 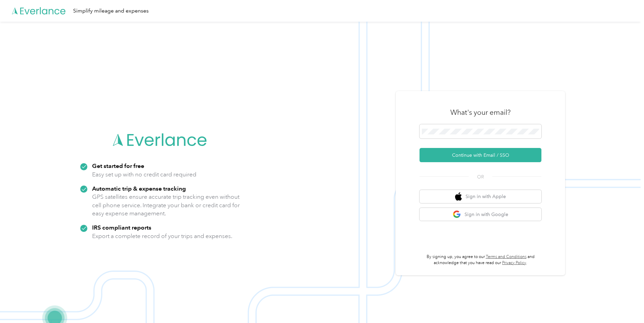 What do you see at coordinates (162, 236) in the screenshot?
I see `p: Export a complete record of your trips and expenses.` at bounding box center [162, 236].